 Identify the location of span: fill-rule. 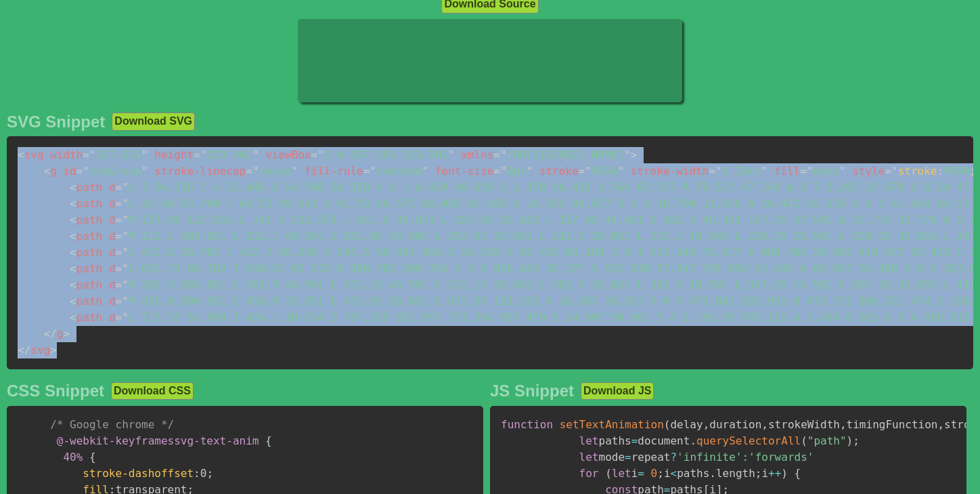
(334, 171).